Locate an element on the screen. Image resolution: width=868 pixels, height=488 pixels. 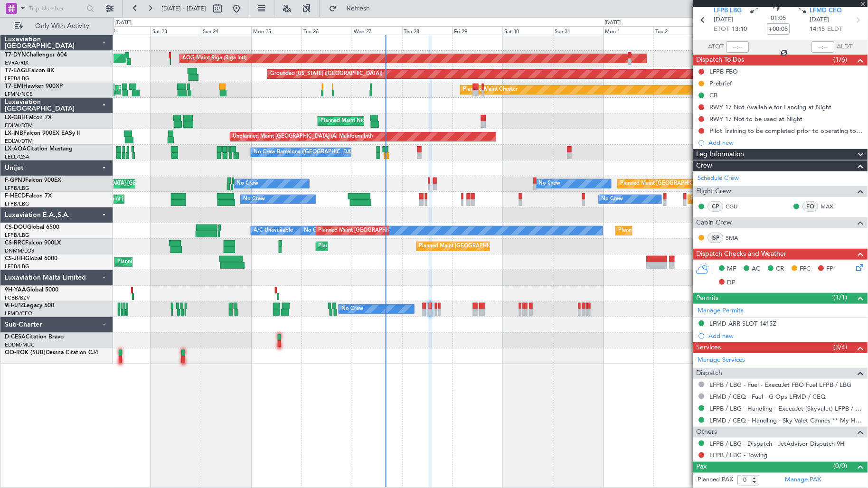
a: 9H-LPZLegacy 500 is located at coordinates (29, 305).